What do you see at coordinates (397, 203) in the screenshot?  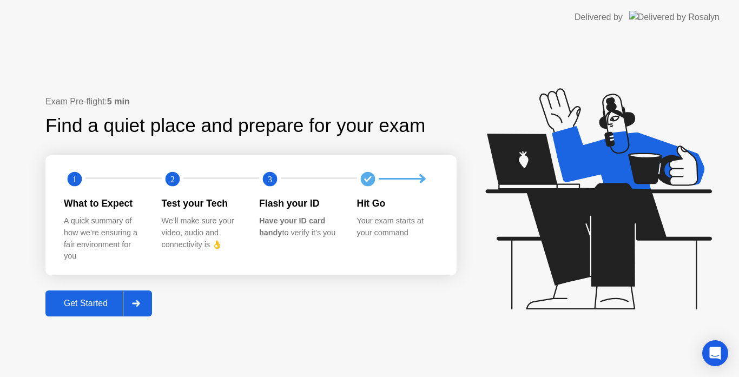 I see `div: Hit Go` at bounding box center [397, 203].